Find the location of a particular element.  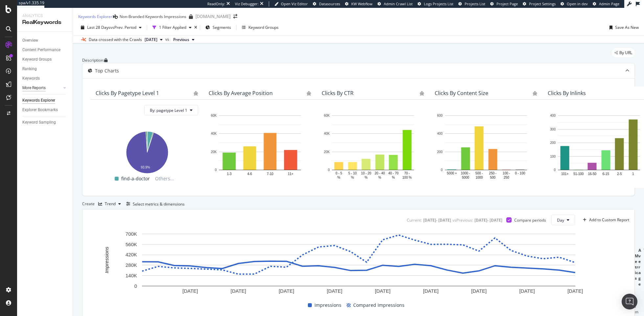

span: KW Webflow is located at coordinates (361, 4).